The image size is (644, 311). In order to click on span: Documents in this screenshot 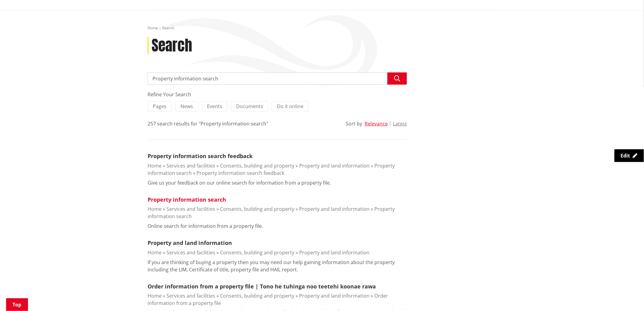, I will do `click(250, 106)`.